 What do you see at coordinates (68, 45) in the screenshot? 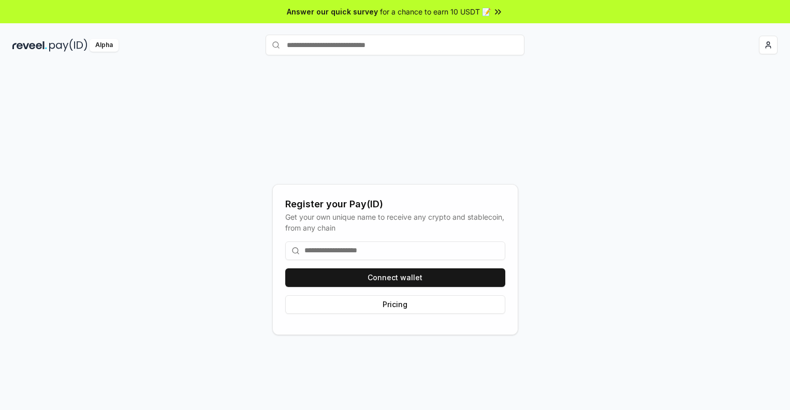
I see `img: pay_id` at bounding box center [68, 45].